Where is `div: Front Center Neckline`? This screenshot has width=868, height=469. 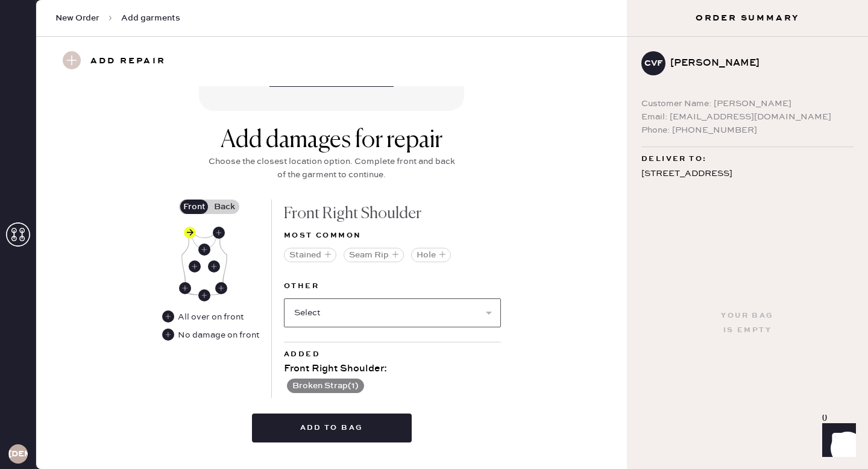
div: Front Center Neckline is located at coordinates (204, 249).